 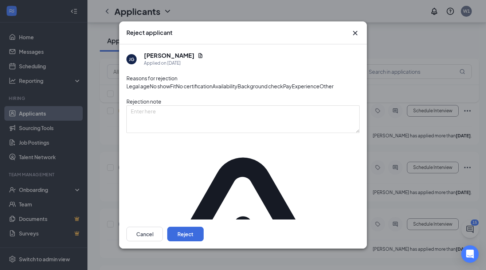 I want to click on div: Open Intercom Messenger, so click(x=470, y=254).